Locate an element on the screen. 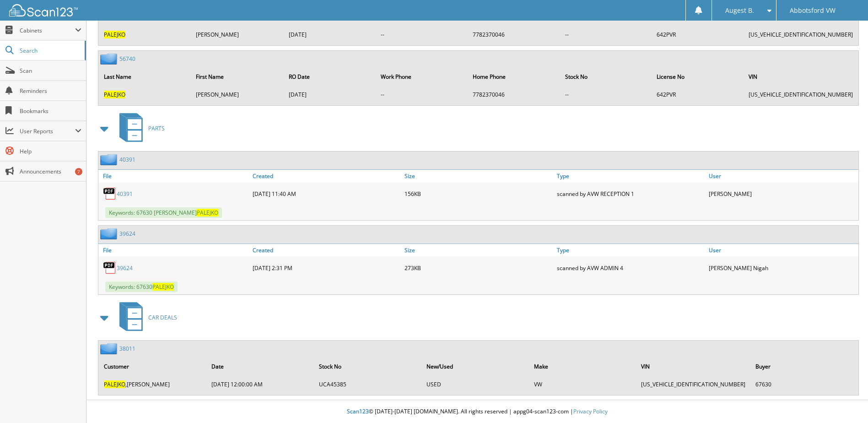 This screenshot has width=868, height=423. a: 38011 is located at coordinates (127, 349).